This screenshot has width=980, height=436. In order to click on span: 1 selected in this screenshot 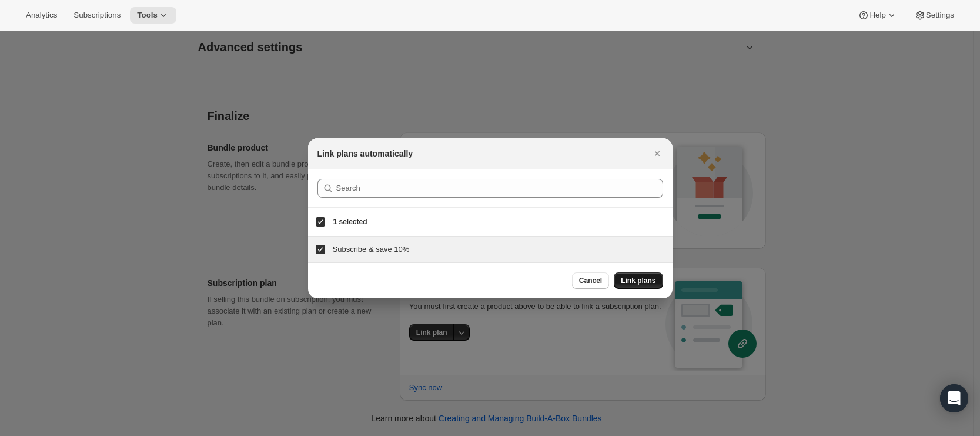, I will do `click(350, 221)`.